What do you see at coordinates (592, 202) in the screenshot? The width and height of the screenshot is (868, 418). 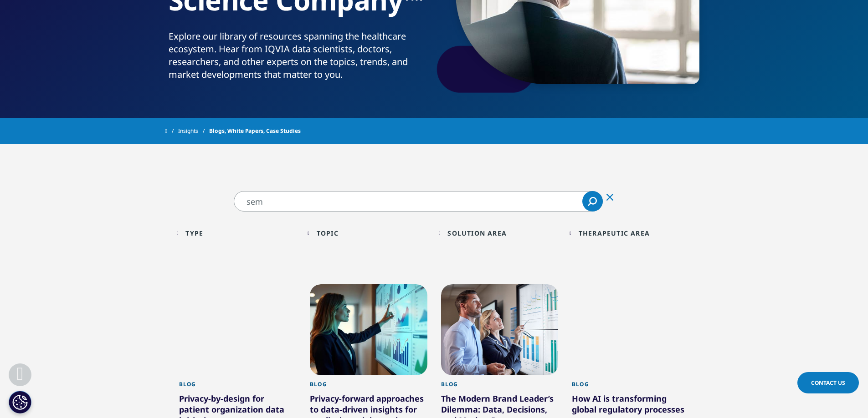 I see `svg: Search` at bounding box center [592, 202].